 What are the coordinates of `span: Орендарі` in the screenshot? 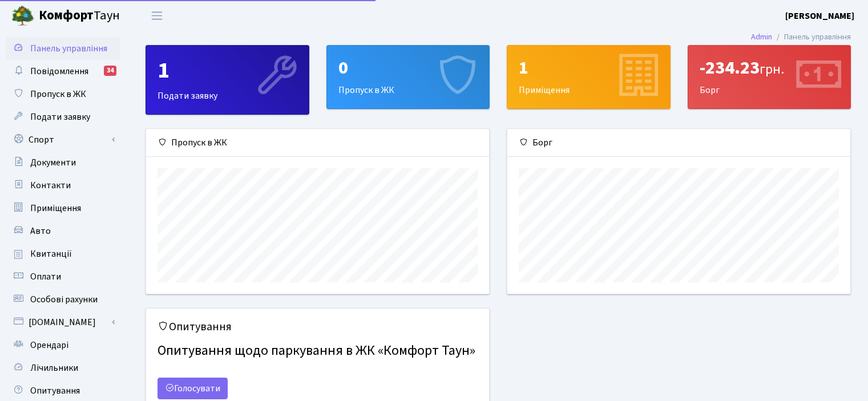 It's located at (49, 345).